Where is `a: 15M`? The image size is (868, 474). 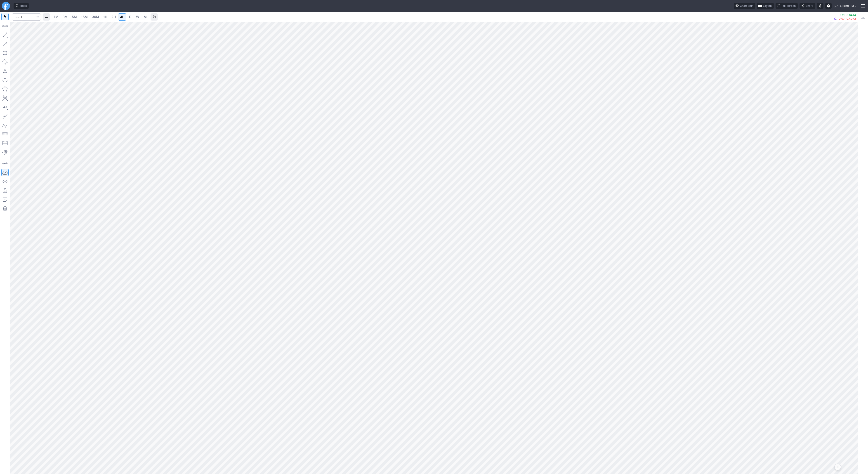 a: 15M is located at coordinates (84, 17).